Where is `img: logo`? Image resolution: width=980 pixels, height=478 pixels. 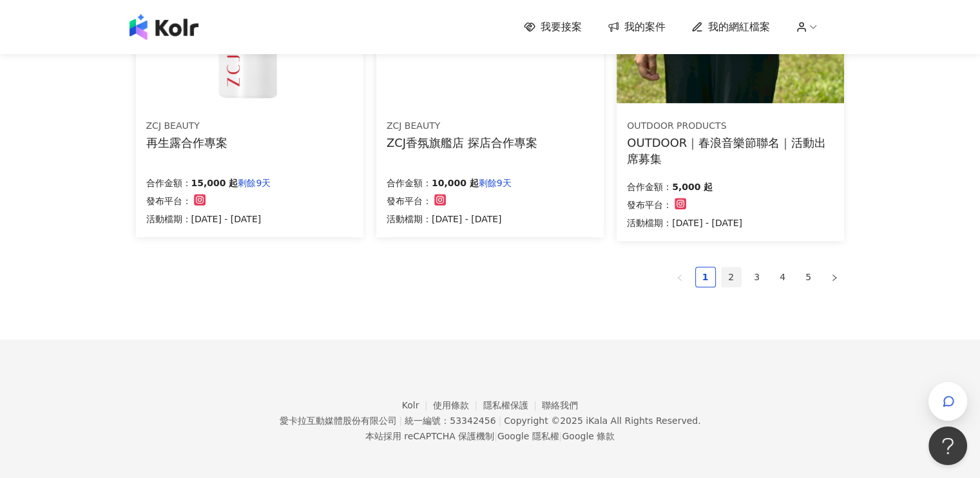 img: logo is located at coordinates (164, 27).